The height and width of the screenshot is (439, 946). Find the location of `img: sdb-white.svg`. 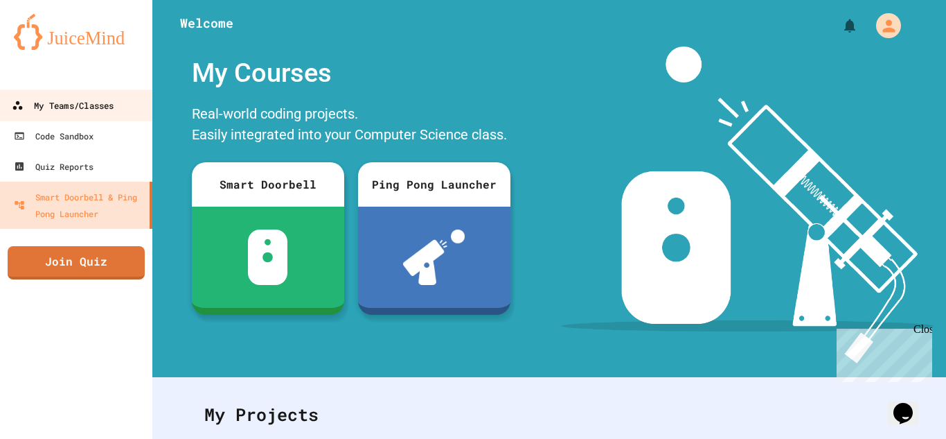

img: sdb-white.svg is located at coordinates (267, 257).